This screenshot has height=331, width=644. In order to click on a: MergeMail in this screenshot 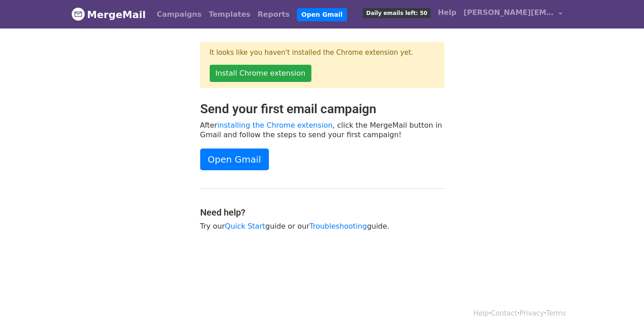, I will do `click(108, 14)`.